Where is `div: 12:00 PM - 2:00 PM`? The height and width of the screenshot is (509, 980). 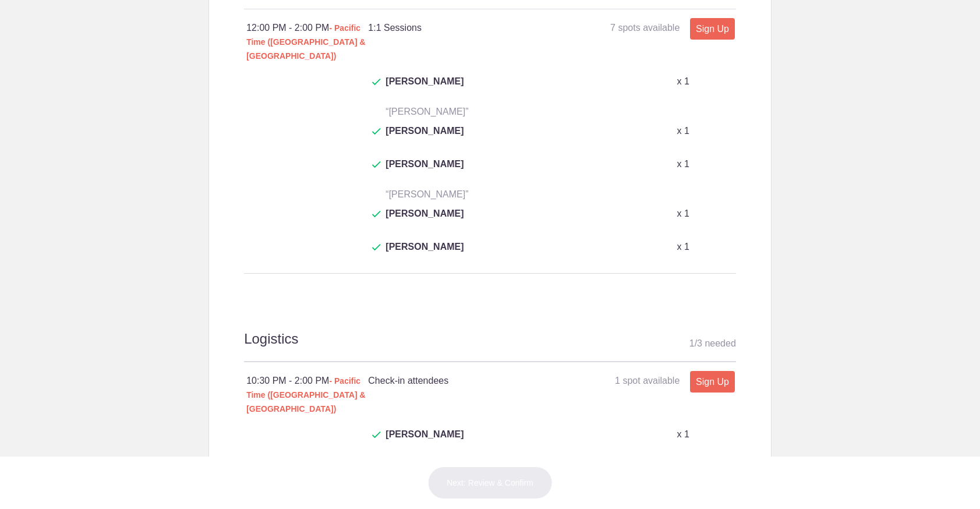
div: 12:00 PM - 2:00 PM is located at coordinates (307, 42).